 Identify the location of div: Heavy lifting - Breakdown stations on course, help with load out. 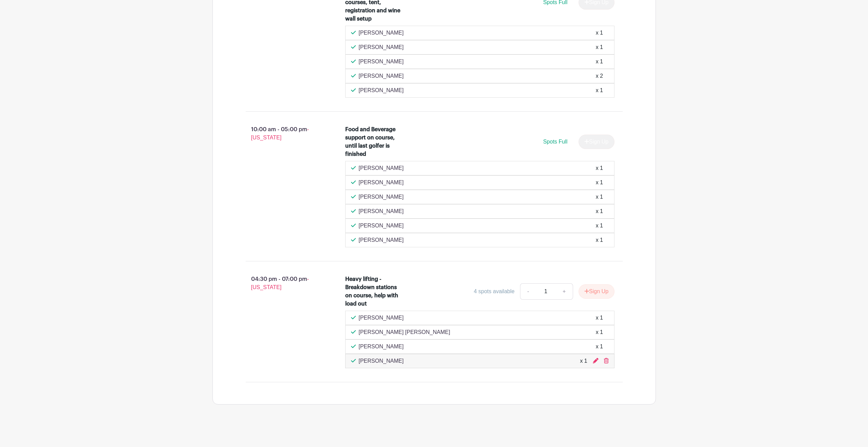
(375, 292).